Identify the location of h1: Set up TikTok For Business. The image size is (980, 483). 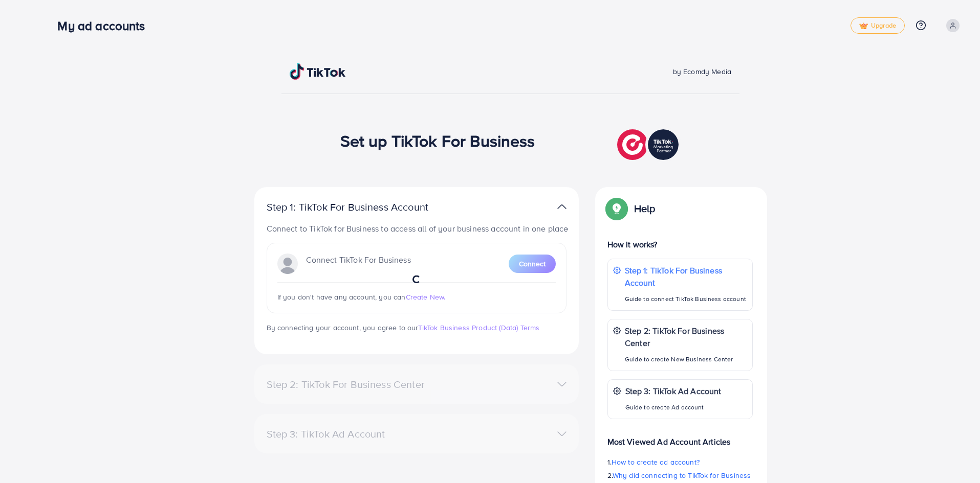
(437, 141).